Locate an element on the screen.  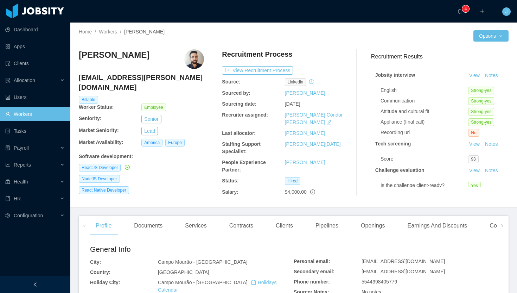
a: icon: check-circle is located at coordinates (127, 167).